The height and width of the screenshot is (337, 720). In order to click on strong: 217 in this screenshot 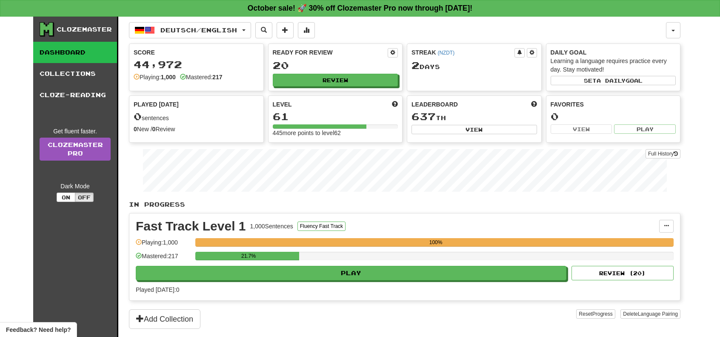, I will do `click(217, 77)`.